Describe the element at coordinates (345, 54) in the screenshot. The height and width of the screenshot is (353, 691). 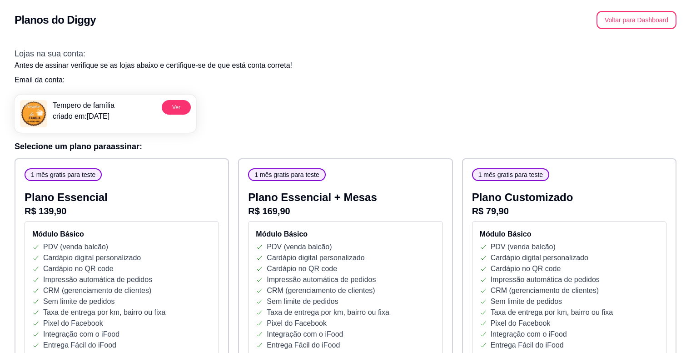
I see `h3: Lojas na sua conta:` at that location.